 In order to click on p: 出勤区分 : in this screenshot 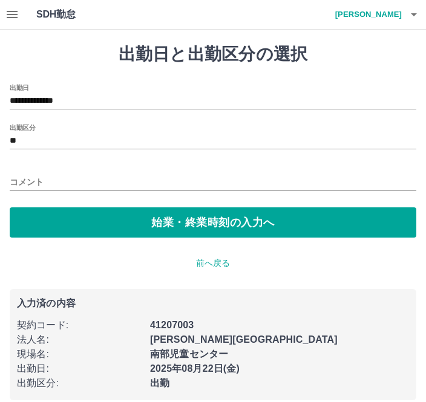, I will do `click(80, 383)`.